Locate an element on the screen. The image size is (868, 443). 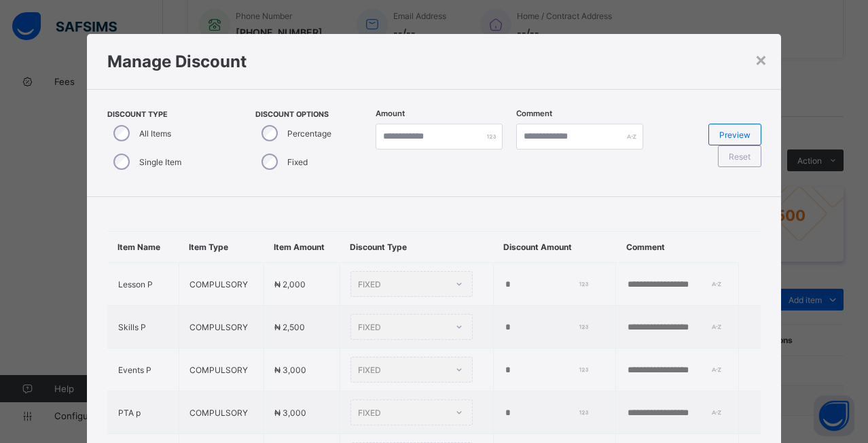
label: Single Item is located at coordinates (160, 162).